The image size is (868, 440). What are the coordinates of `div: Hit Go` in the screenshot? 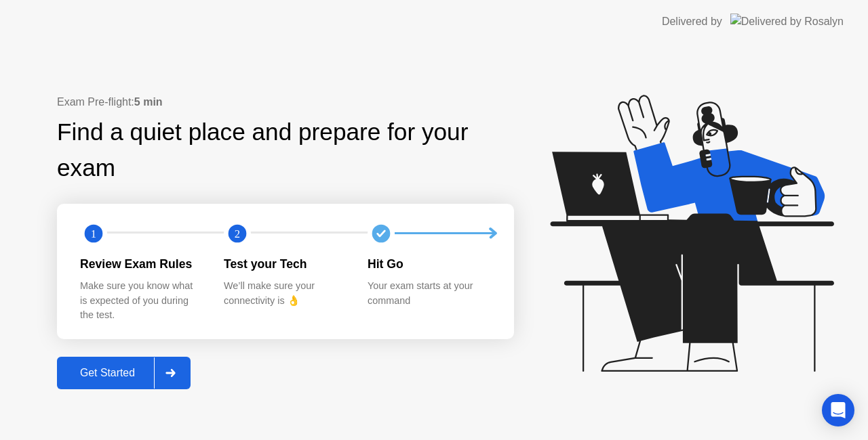 It's located at (429, 264).